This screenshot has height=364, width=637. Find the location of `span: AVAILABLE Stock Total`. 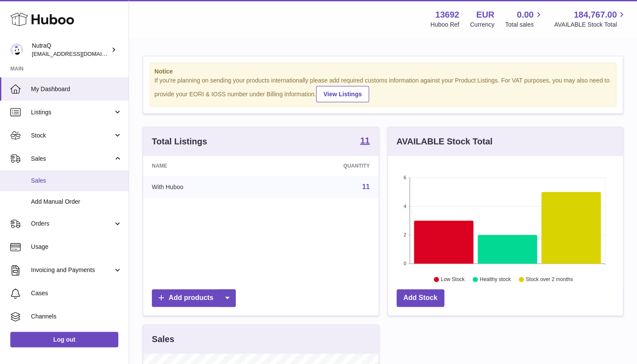

span: AVAILABLE Stock Total is located at coordinates (590, 25).